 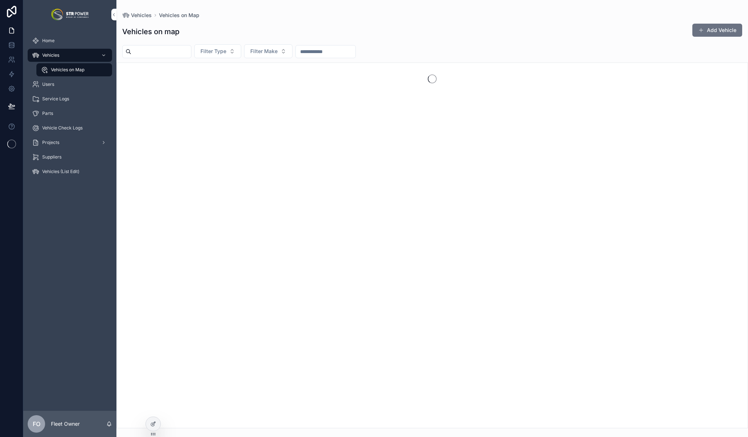 What do you see at coordinates (264, 51) in the screenshot?
I see `span: Filter Make` at bounding box center [264, 51].